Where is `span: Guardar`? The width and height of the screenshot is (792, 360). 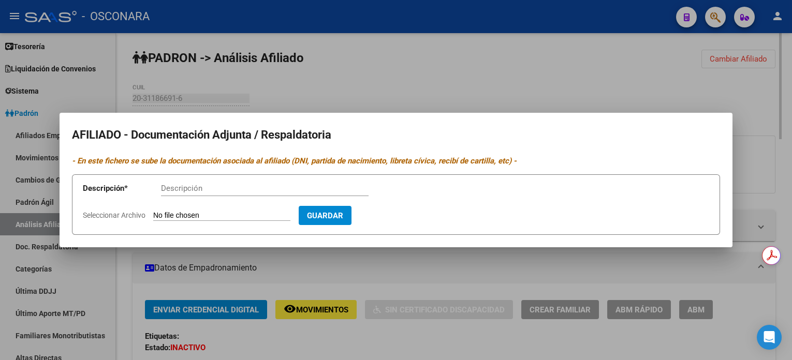
span: Guardar is located at coordinates (325, 216).